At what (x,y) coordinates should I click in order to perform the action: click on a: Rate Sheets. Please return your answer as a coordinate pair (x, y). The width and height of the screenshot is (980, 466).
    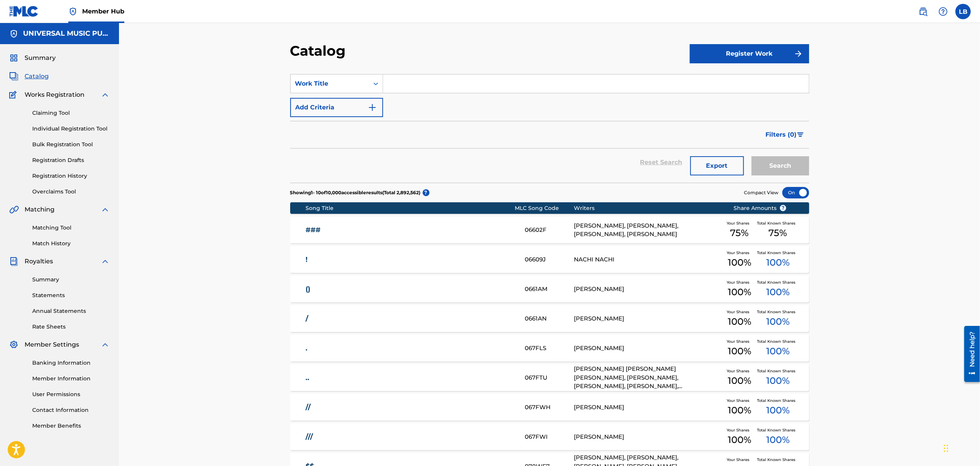
    Looking at the image, I should click on (71, 326).